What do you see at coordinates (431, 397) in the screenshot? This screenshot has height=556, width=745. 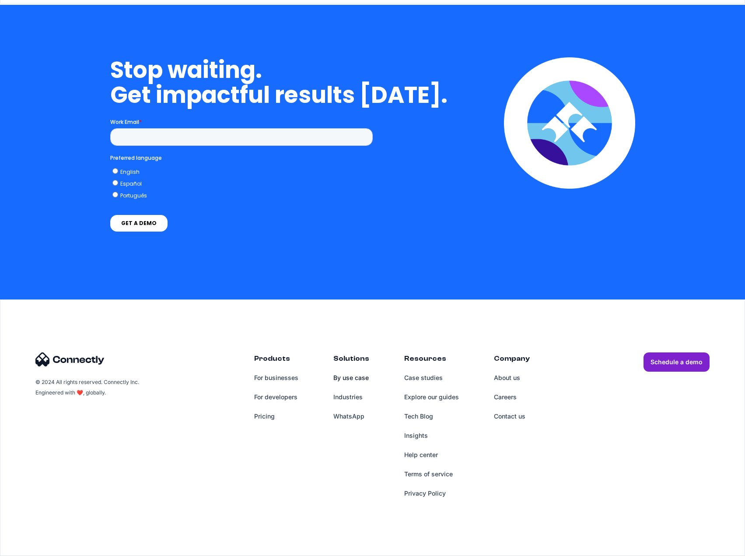 I see `a: Explore our guides` at bounding box center [431, 397].